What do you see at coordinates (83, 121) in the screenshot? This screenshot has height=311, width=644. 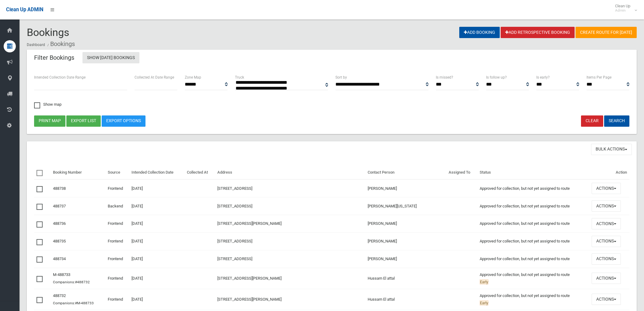 I see `button: Export list` at bounding box center [83, 121].